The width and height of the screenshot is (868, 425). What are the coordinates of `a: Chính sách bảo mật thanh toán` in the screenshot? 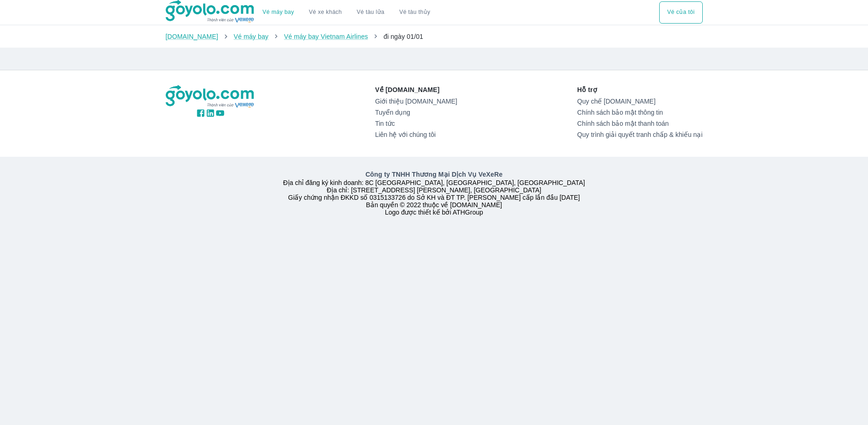 It's located at (640, 123).